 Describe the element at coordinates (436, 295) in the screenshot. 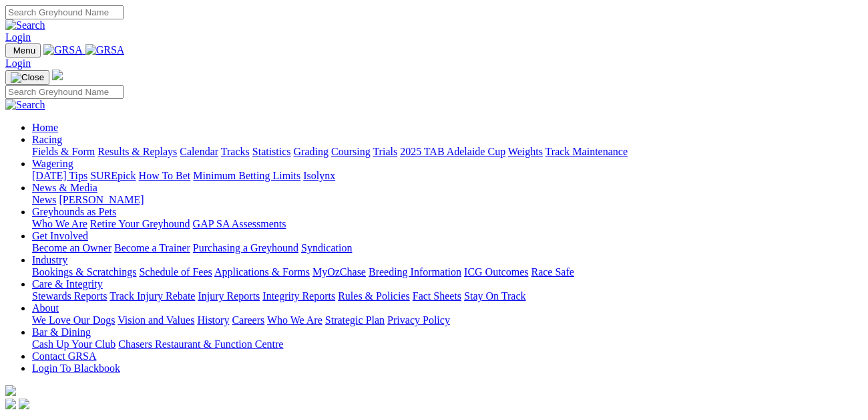

I see `a: Fact Sheets` at that location.